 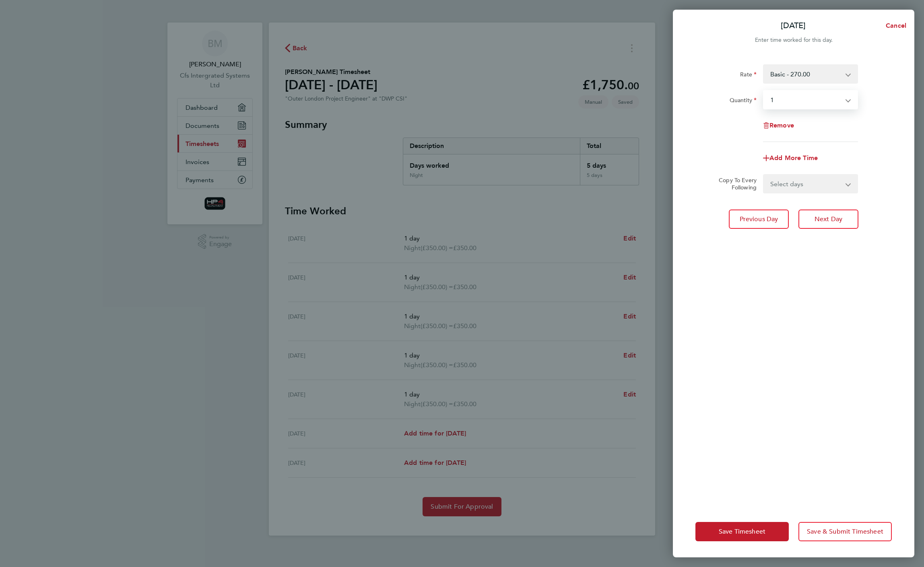 What do you see at coordinates (845, 532) in the screenshot?
I see `span: Save & Submit Timesheet` at bounding box center [845, 532].